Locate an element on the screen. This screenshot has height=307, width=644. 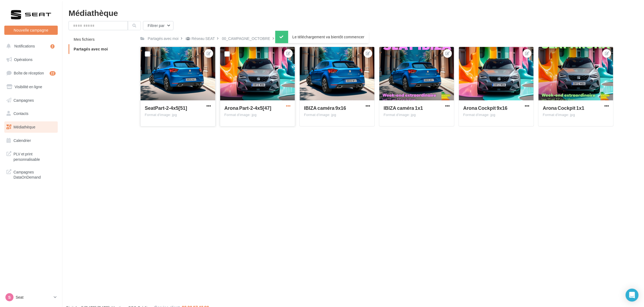
span: Opérations is located at coordinates (23, 59).